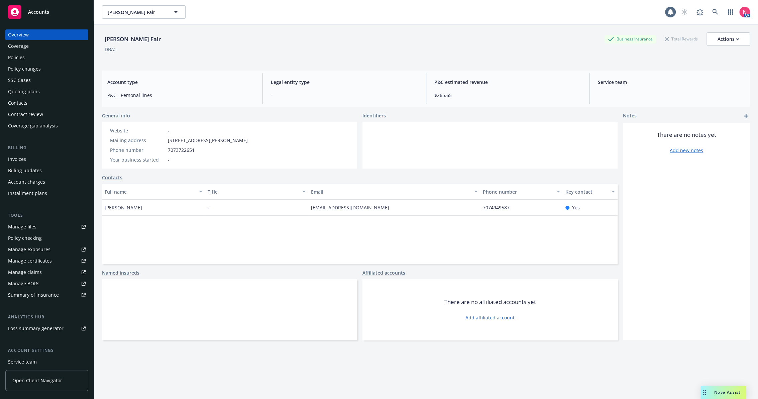 The height and width of the screenshot is (399, 758). What do you see at coordinates (700, 12) in the screenshot?
I see `a: Report a Bug` at bounding box center [700, 12].